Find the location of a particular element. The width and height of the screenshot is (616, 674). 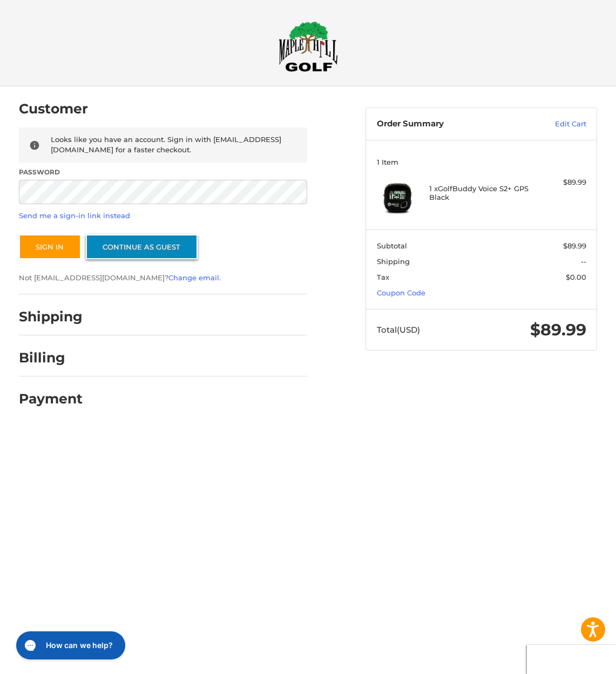

label: Password is located at coordinates (163, 173).